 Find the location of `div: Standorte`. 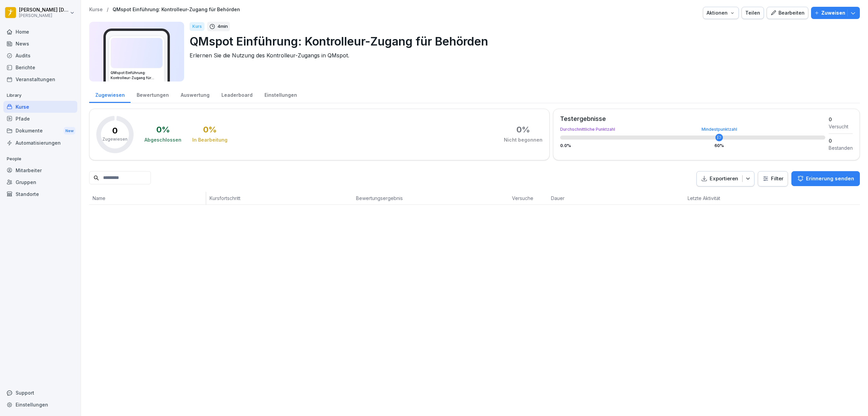

div: Standorte is located at coordinates (40, 194).